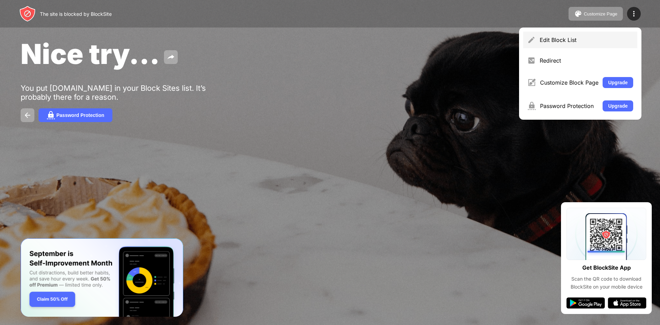 The width and height of the screenshot is (660, 325). I want to click on img: menu-password.svg, so click(531, 106).